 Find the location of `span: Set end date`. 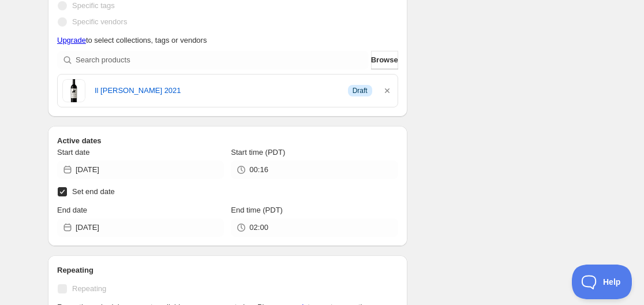

span: Set end date is located at coordinates (93, 191).